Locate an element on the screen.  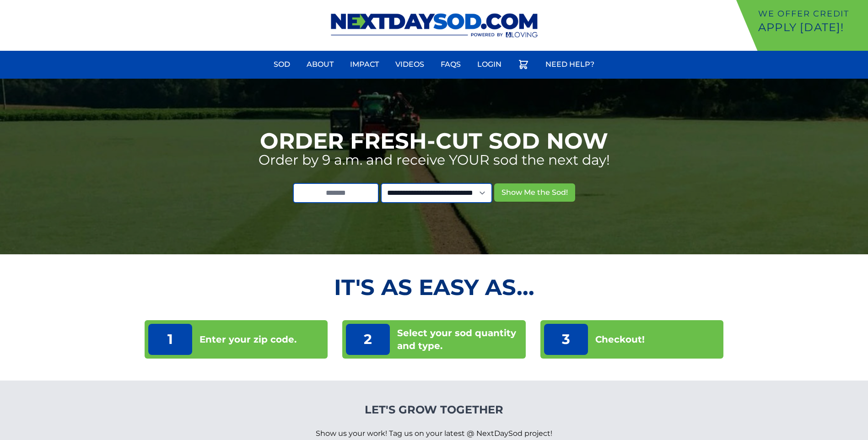
h4: Let's Grow Together is located at coordinates (434, 410).